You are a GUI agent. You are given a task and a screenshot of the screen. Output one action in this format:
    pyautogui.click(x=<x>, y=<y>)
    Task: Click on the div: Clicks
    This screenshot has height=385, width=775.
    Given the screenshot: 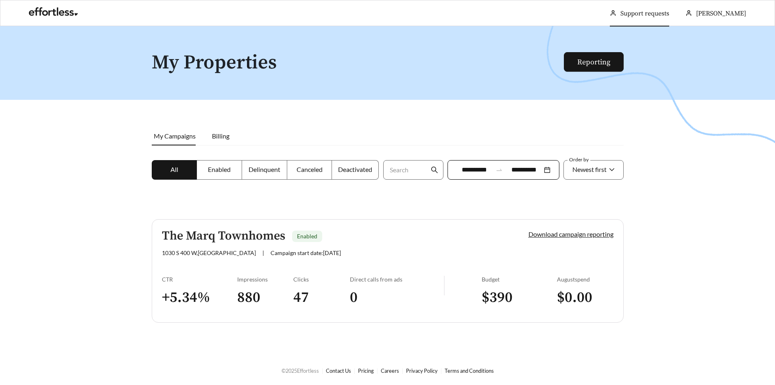 What is the action you would take?
    pyautogui.click(x=322, y=279)
    